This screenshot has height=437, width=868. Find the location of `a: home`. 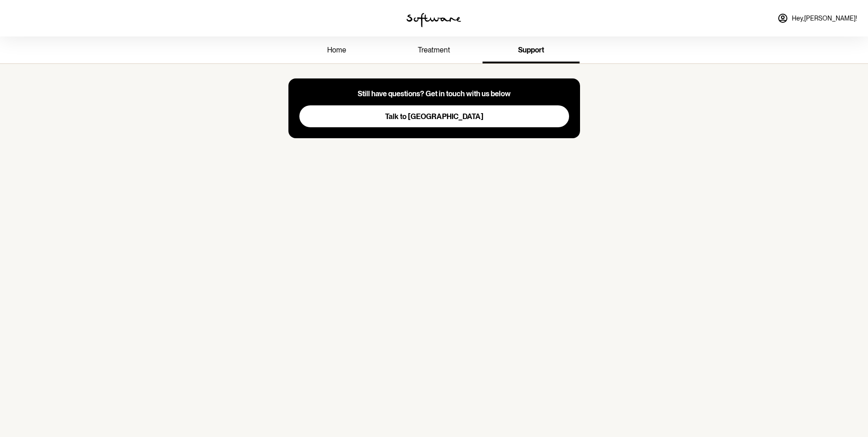

a: home is located at coordinates (337, 50).